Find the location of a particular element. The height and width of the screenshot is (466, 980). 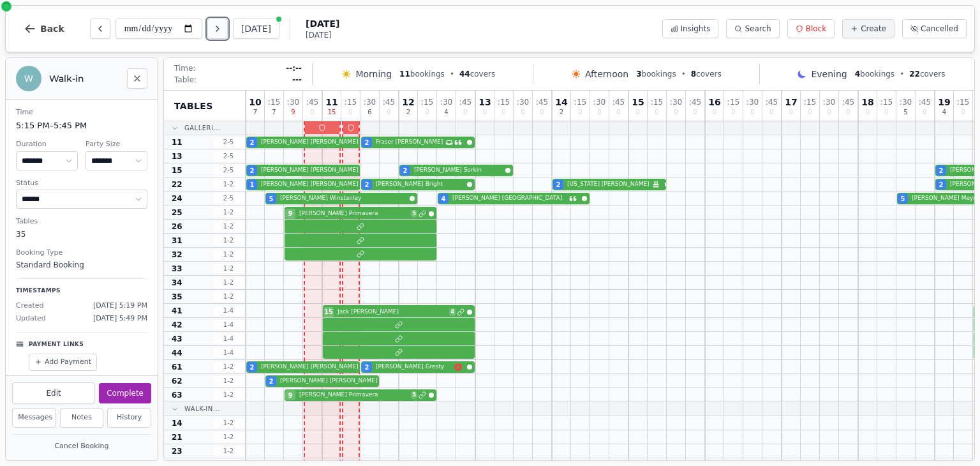

button: Cancelled is located at coordinates (934, 29).